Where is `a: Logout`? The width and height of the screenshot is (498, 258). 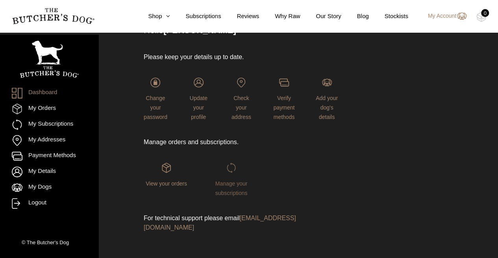
a: Logout is located at coordinates (49, 203).